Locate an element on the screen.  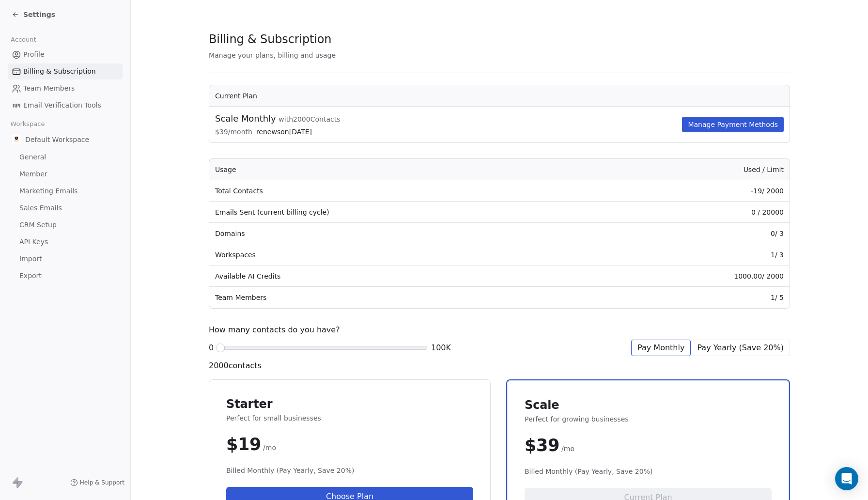
a: Sales Emails is located at coordinates (65, 208).